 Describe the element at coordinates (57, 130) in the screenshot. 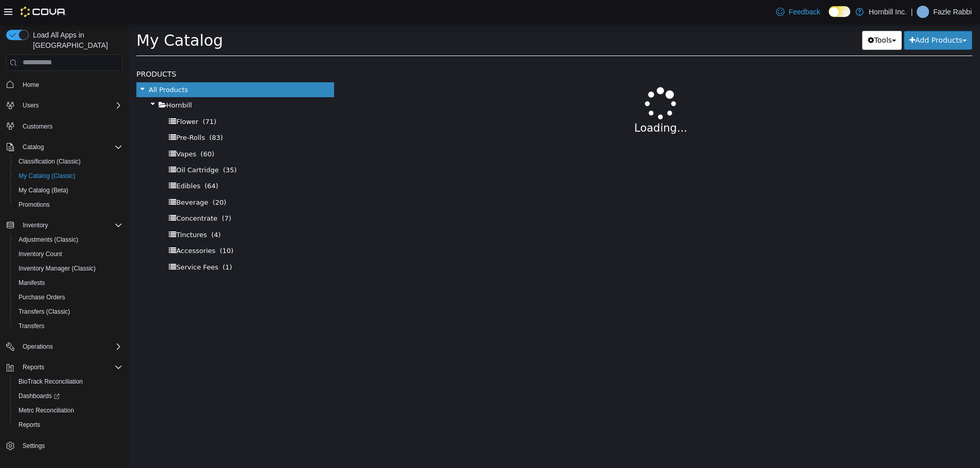

I see `span: Vapes` at that location.